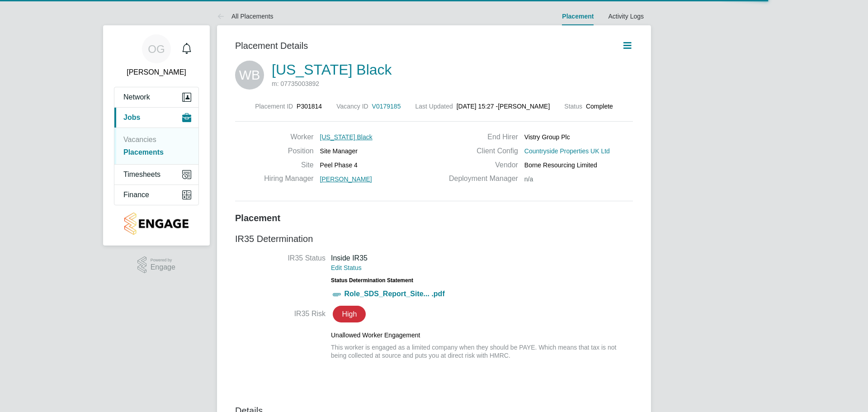  Describe the element at coordinates (163, 267) in the screenshot. I see `span: Engage` at that location.